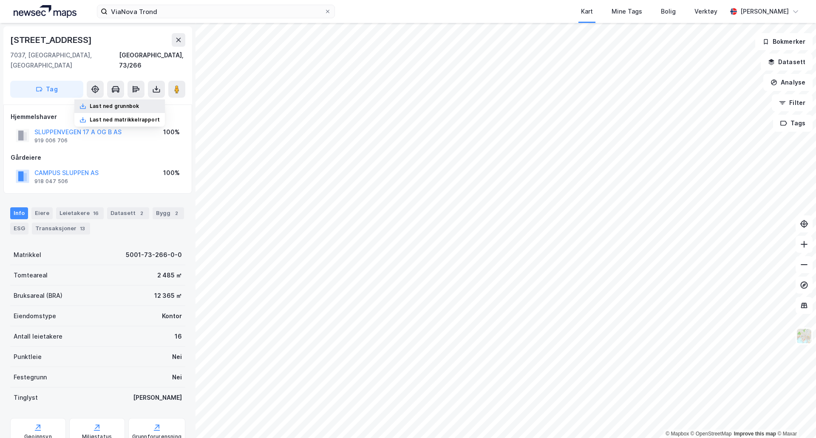 This screenshot has height=438, width=816. What do you see at coordinates (172, 316) in the screenshot?
I see `div: Kontor` at bounding box center [172, 316].